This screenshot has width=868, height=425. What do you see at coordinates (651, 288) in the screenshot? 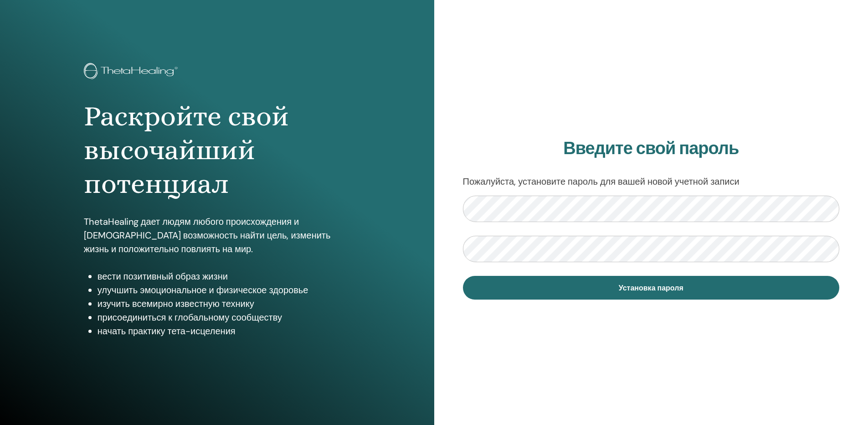
I see `span: Установка пароля` at bounding box center [651, 288].